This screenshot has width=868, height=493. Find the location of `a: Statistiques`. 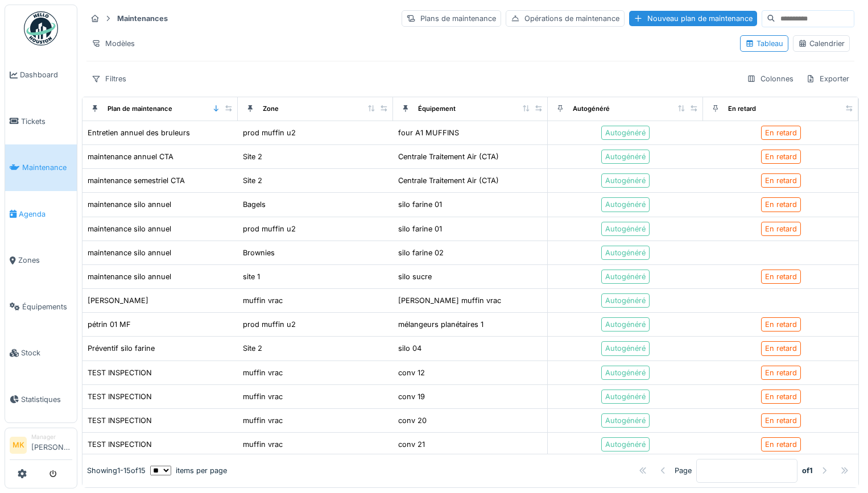

a: Statistiques is located at coordinates (41, 400).